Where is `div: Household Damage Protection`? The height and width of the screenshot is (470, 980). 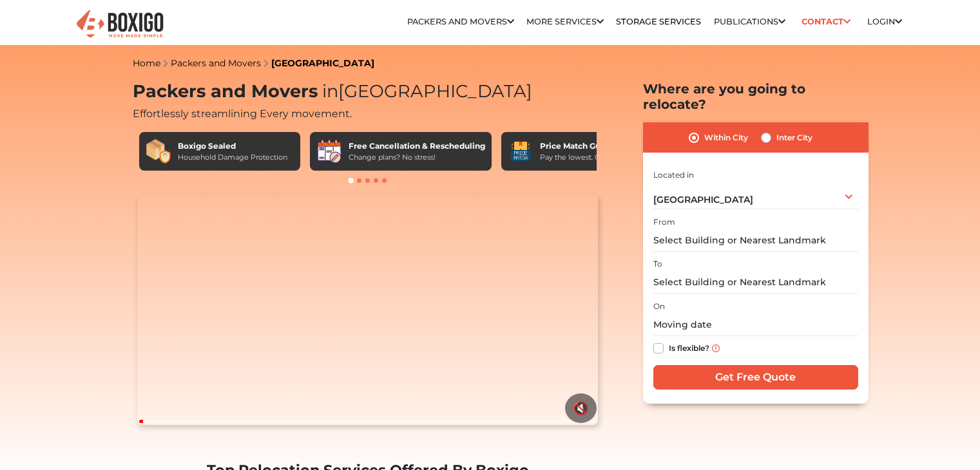 div: Household Damage Protection is located at coordinates (232, 157).